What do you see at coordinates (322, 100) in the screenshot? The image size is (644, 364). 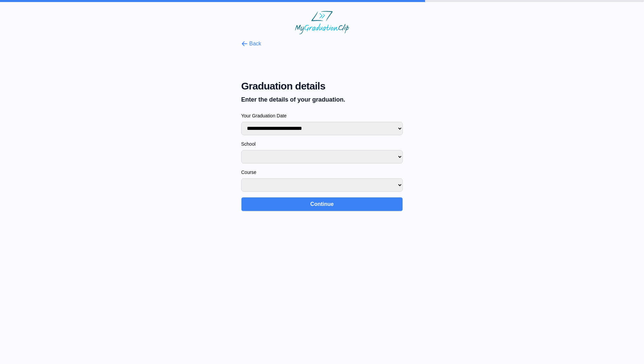 I see `p: Enter the details of your graduation.` at bounding box center [322, 100].